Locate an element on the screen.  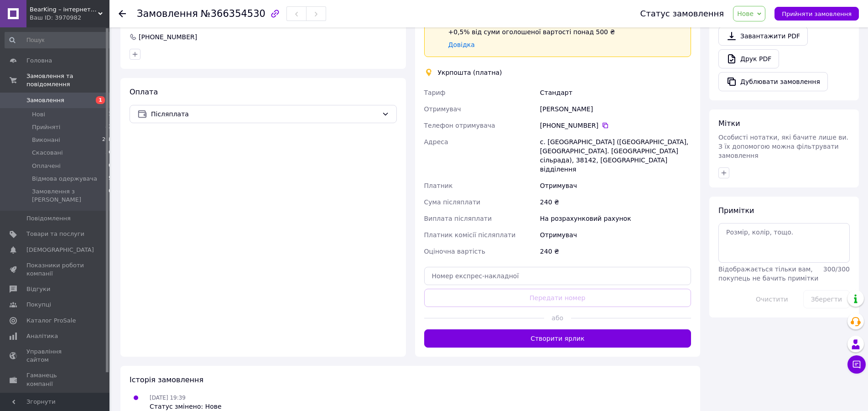
span: Нові is located at coordinates (38, 115).